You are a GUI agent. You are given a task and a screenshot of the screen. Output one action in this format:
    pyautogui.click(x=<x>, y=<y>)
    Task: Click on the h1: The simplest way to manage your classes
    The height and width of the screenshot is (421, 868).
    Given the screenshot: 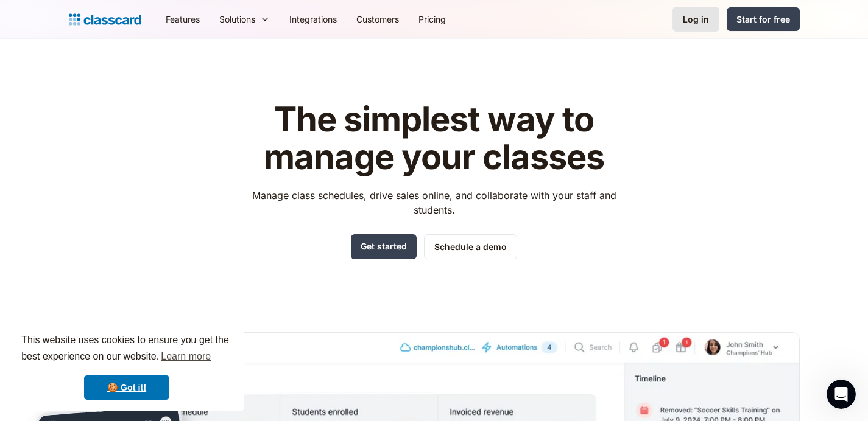 What is the action you would take?
    pyautogui.click(x=434, y=138)
    